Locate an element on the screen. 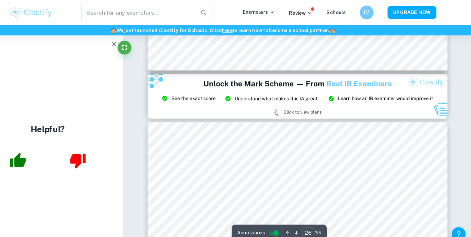 The width and height of the screenshot is (471, 237). h6: We just launched Clastify for Schools. Click to learn how to become a school partner. is located at coordinates (236, 28).